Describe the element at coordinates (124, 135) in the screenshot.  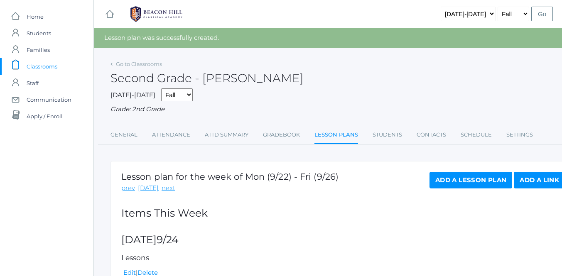
I see `a: General` at that location.